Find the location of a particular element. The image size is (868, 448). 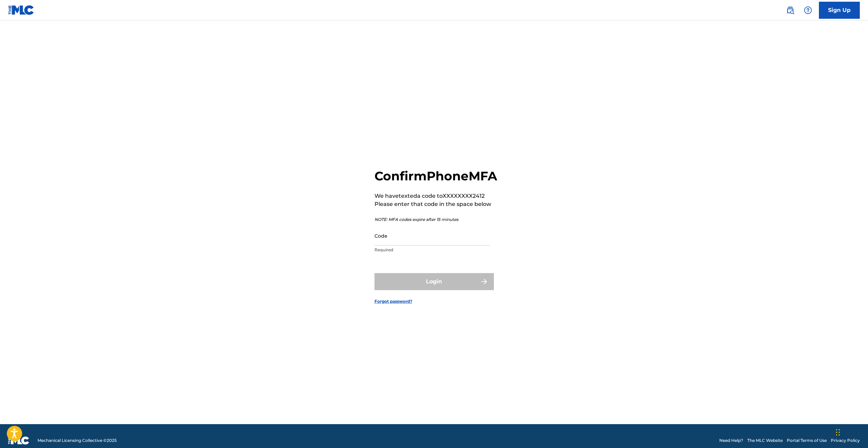

img: help is located at coordinates (808, 10).